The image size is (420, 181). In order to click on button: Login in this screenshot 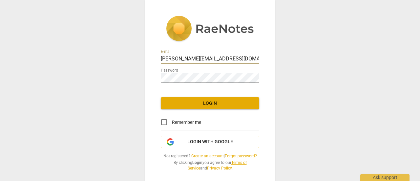, I will do `click(210, 103)`.